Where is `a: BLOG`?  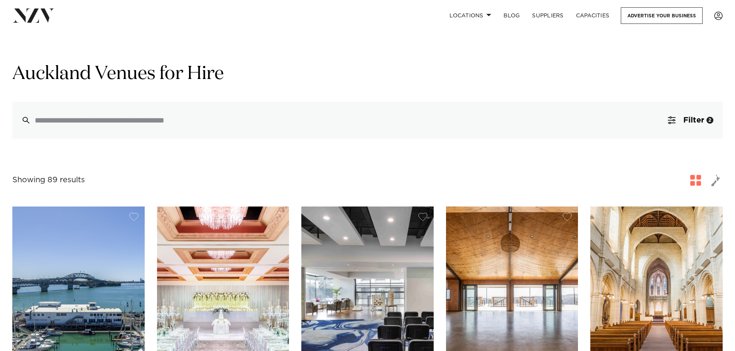
a: BLOG is located at coordinates (512, 15).